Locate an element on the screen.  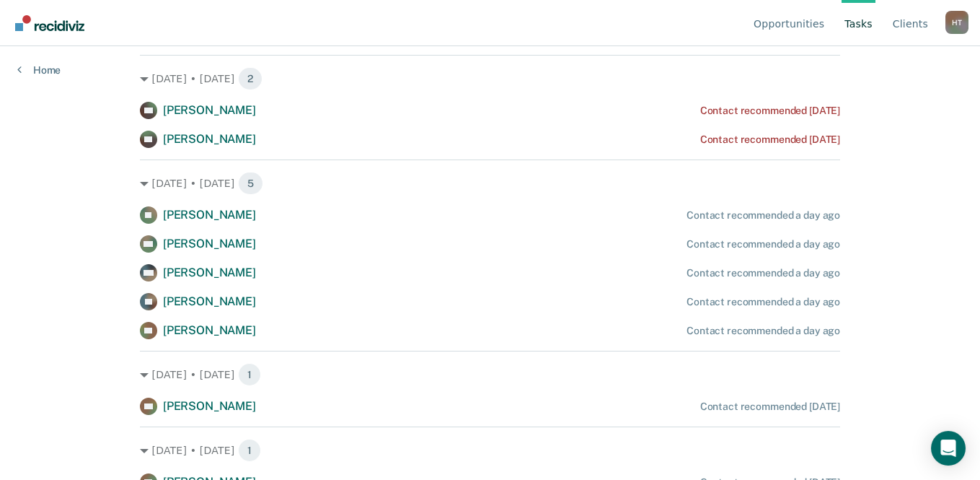
img: Recidiviz is located at coordinates (49, 23).